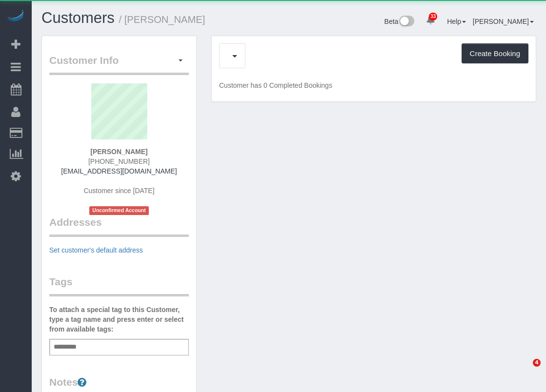 This screenshot has height=392, width=546. What do you see at coordinates (400, 22) in the screenshot?
I see `a: Beta` at bounding box center [400, 22].